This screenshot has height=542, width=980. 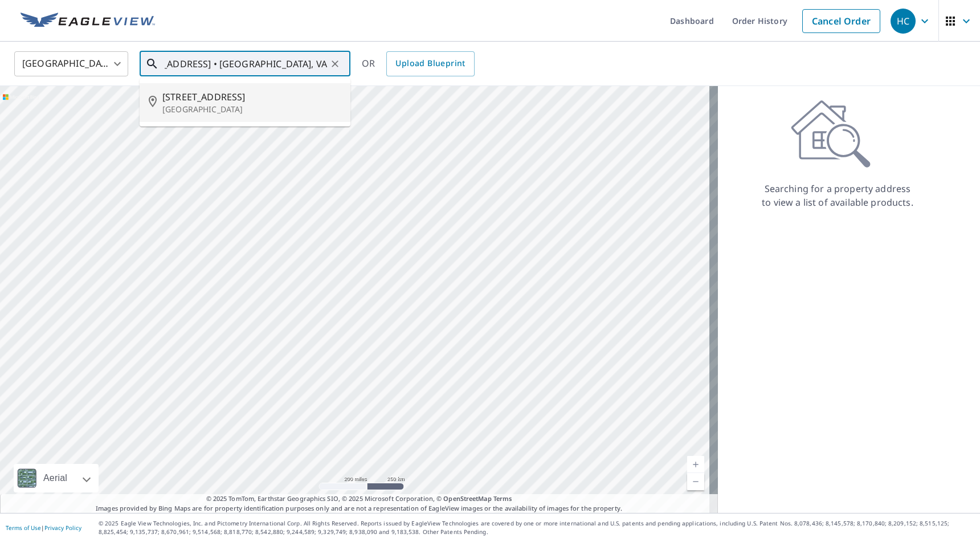 What do you see at coordinates (23, 527) in the screenshot?
I see `a: Terms of Use` at bounding box center [23, 527].